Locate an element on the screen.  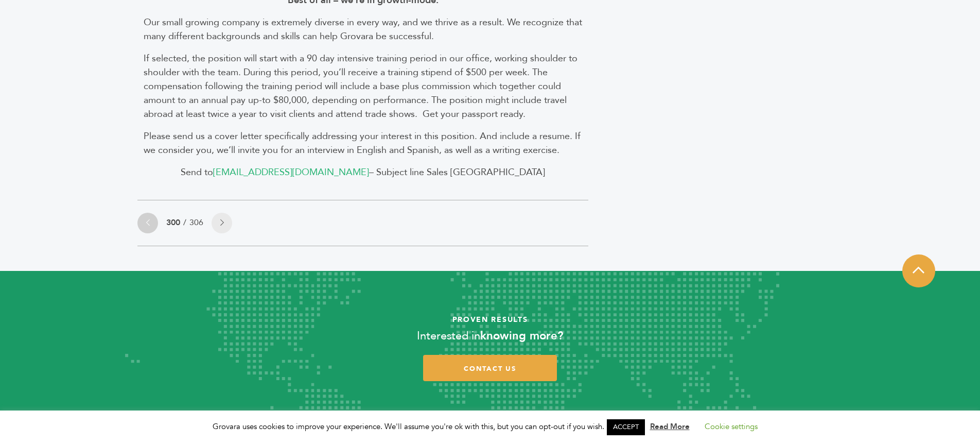
a: contact us is located at coordinates (490, 368).